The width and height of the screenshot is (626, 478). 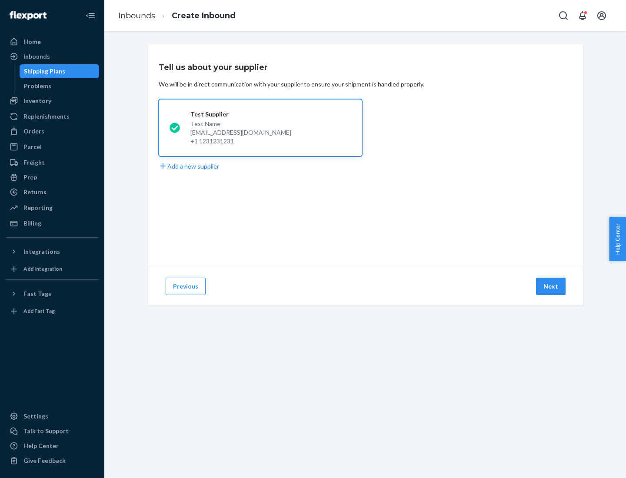 What do you see at coordinates (34, 163) in the screenshot?
I see `div: Freight` at bounding box center [34, 163].